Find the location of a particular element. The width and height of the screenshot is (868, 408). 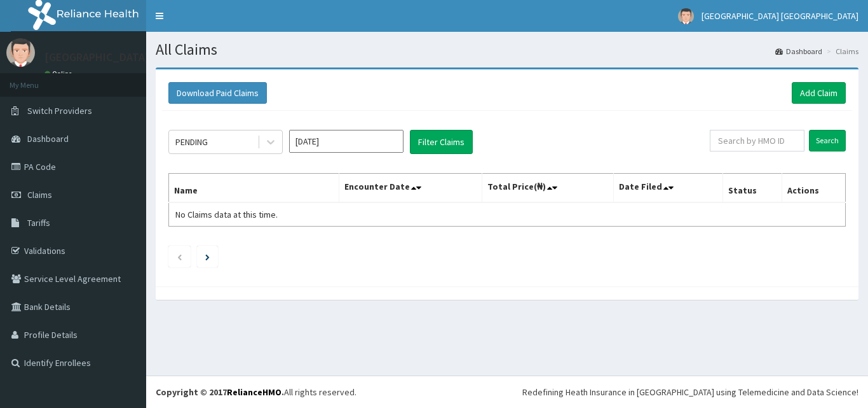

input: Search by HMO ID is located at coordinates (757, 141).